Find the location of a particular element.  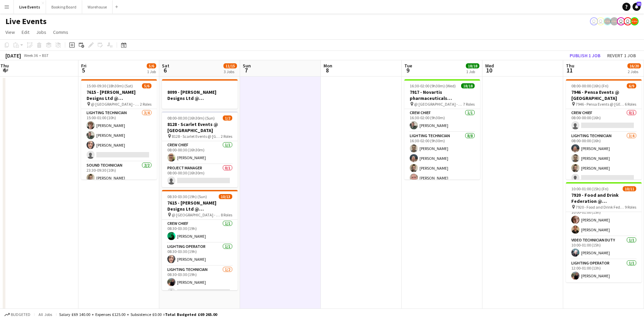

span: 08:00-00:30 (16h30m) (Sun) is located at coordinates (191, 118).